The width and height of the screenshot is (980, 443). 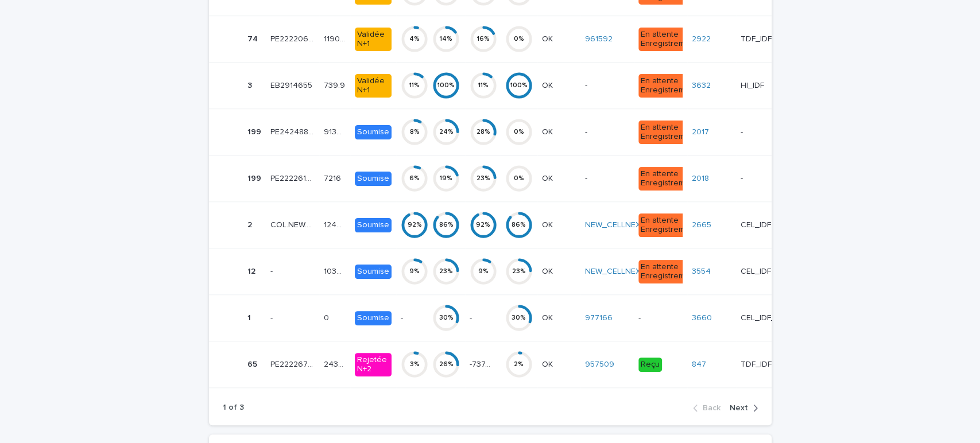 What do you see at coordinates (414, 39) in the screenshot?
I see `div: 4 %` at bounding box center [414, 39].